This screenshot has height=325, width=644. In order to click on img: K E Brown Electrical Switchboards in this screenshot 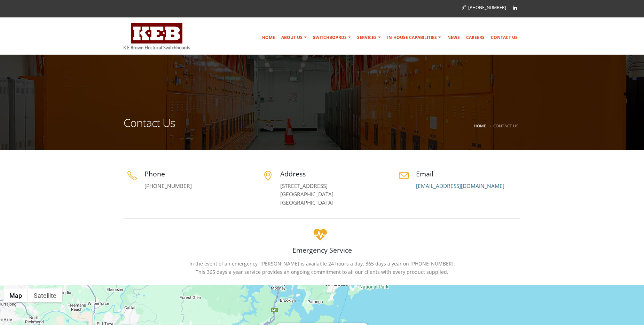, I will do `click(157, 36)`.